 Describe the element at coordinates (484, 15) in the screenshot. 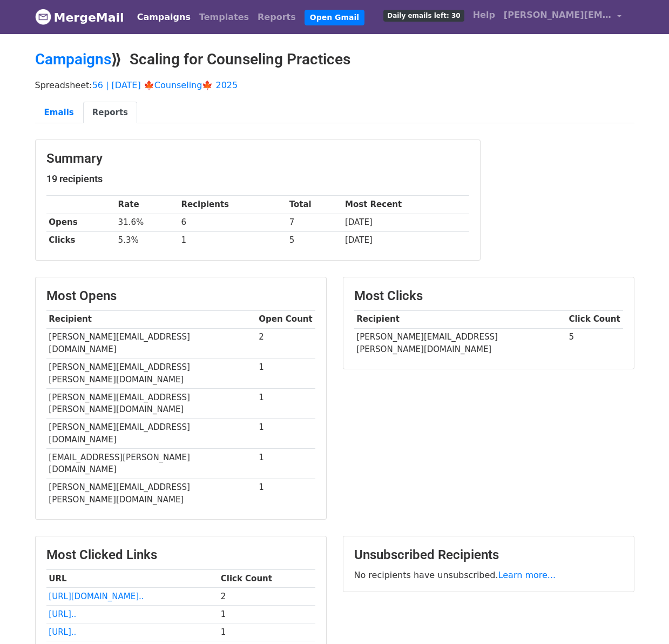

I see `a: Help` at that location.